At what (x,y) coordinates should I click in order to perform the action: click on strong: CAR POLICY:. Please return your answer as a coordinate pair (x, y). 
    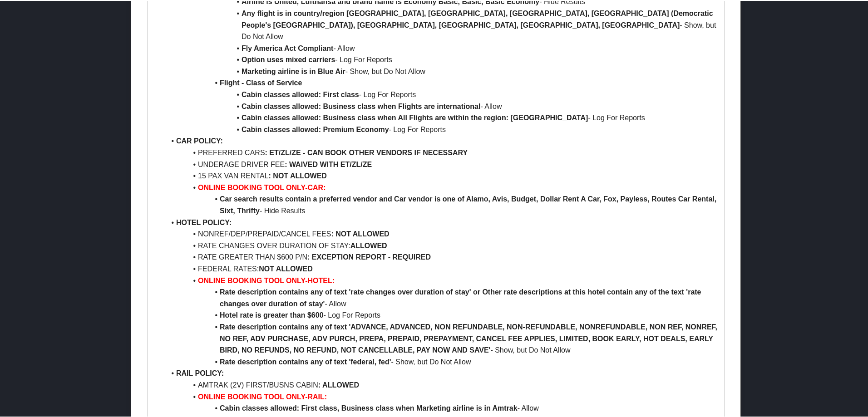
    Looking at the image, I should click on (199, 140).